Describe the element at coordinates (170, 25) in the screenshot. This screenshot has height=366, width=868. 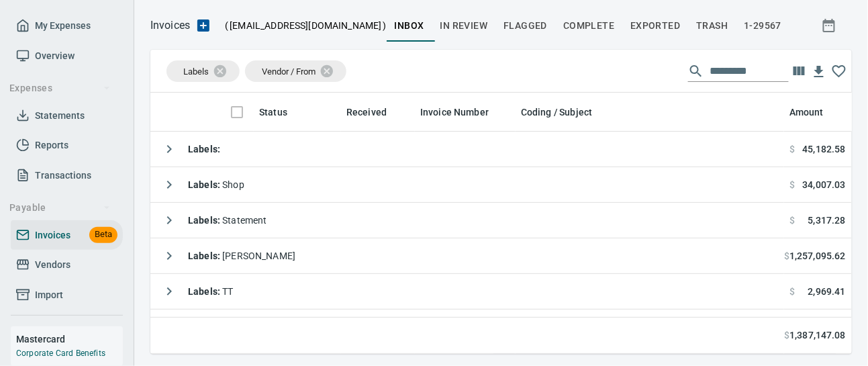
I see `p: Invoices` at that location.